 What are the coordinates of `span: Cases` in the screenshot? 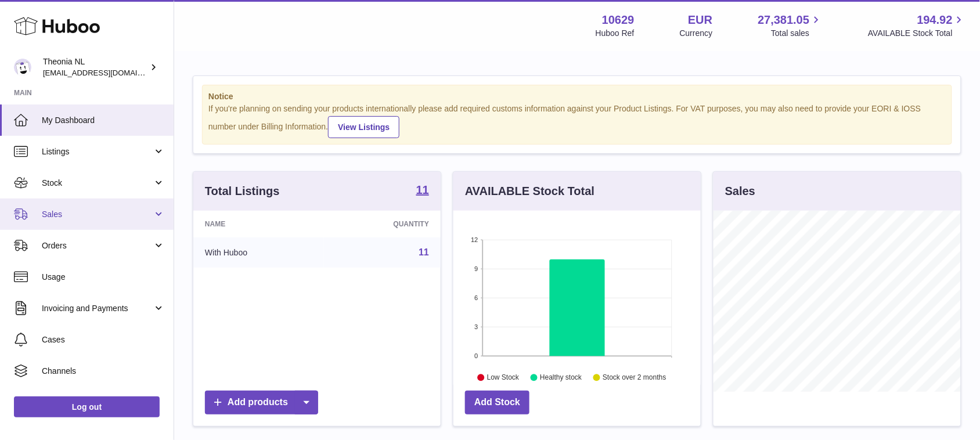 It's located at (103, 340).